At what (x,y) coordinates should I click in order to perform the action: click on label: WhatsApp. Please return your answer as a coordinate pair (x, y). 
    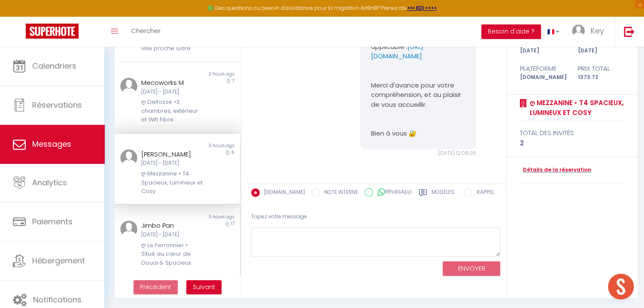
    Looking at the image, I should click on (392, 193).